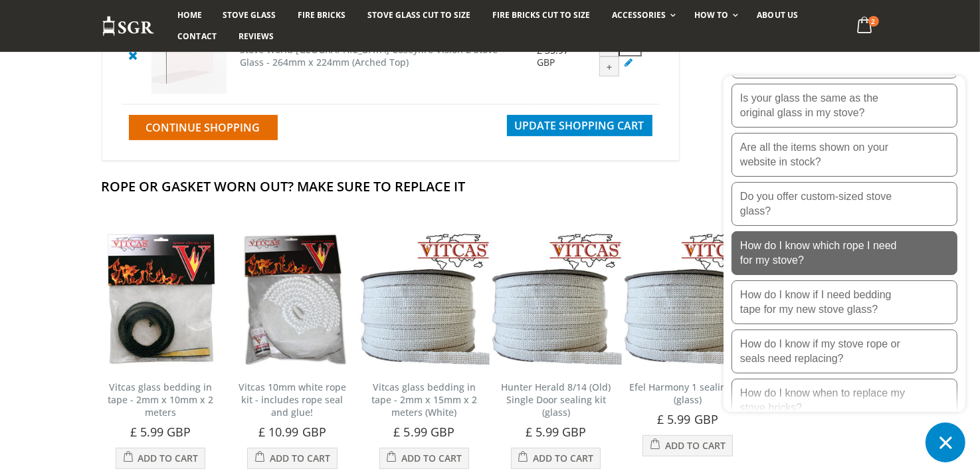 Image resolution: width=980 pixels, height=473 pixels. What do you see at coordinates (203, 128) in the screenshot?
I see `a: Continue Shopping` at bounding box center [203, 128].